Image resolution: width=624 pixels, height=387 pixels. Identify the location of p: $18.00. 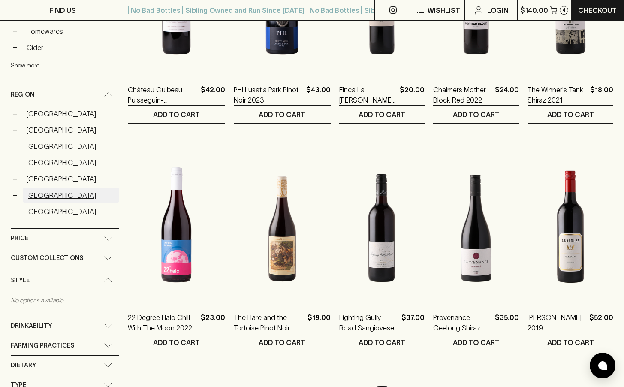
(602, 95).